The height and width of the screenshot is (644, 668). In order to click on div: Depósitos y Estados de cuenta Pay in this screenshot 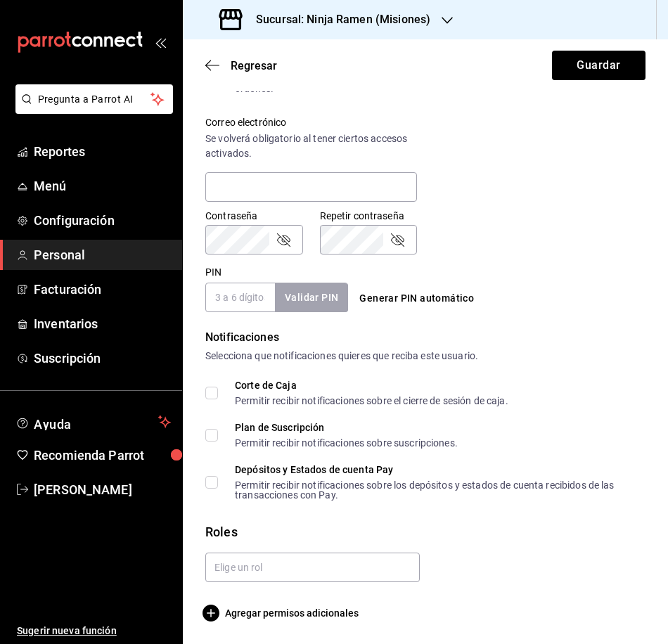, I will do `click(435, 469)`.